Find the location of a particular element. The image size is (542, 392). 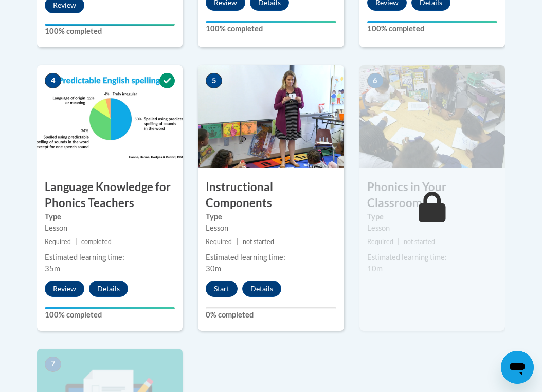

label: 0% completed is located at coordinates (271, 315).